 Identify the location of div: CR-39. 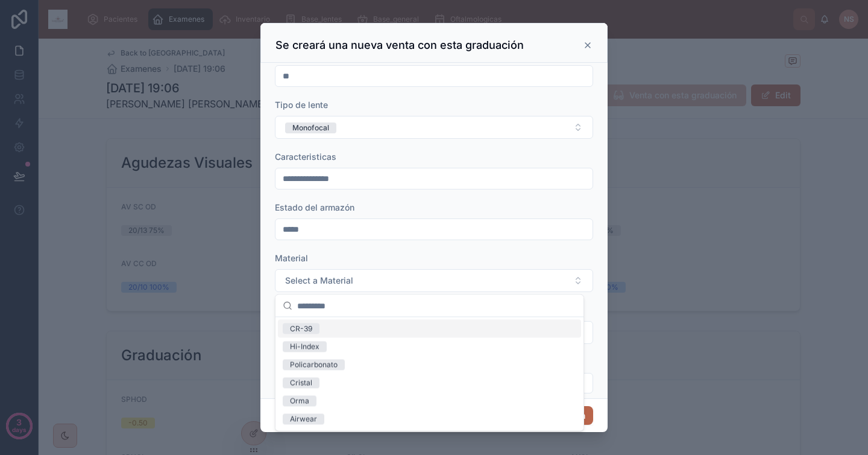
(301, 329).